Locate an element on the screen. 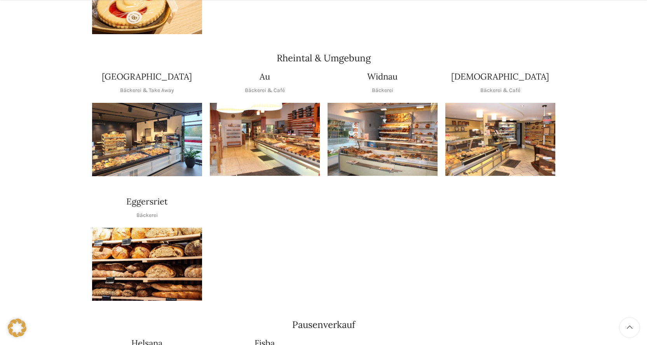 This screenshot has height=345, width=647. h2: Pausenverkauf is located at coordinates (324, 325).